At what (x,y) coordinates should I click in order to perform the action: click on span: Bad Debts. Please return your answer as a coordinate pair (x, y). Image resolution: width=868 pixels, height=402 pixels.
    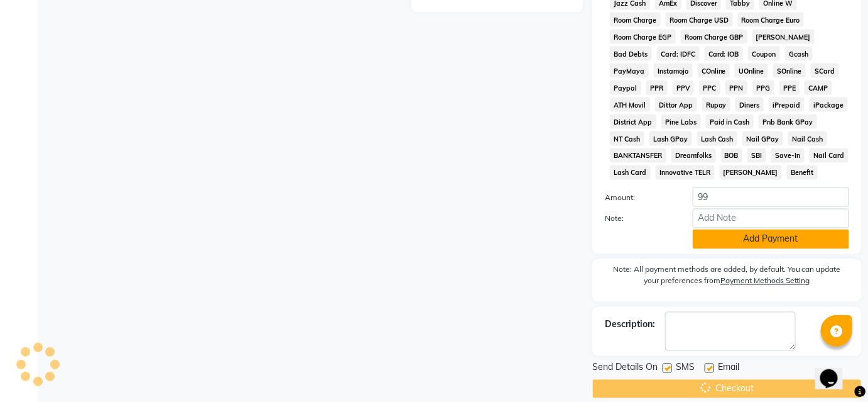
    Looking at the image, I should click on (631, 53).